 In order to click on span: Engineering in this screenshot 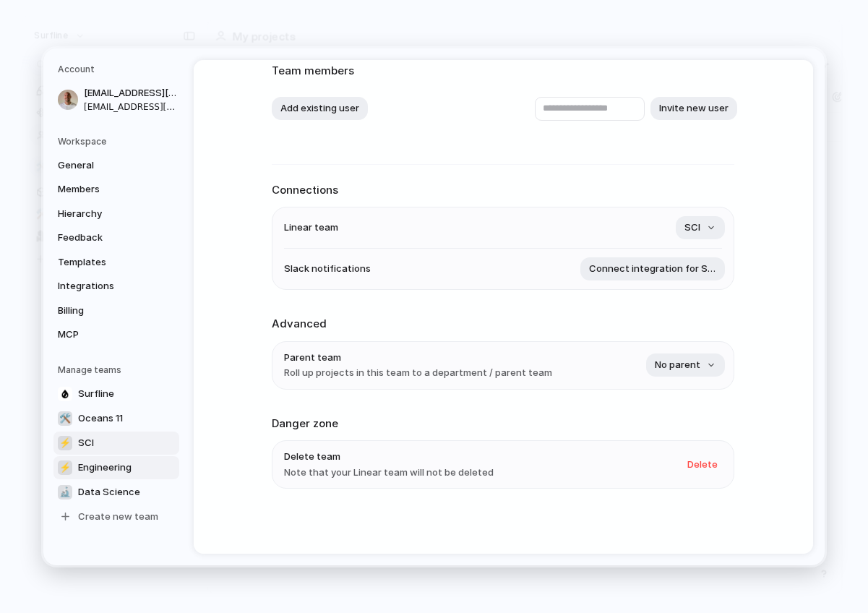, I will do `click(105, 467)`.